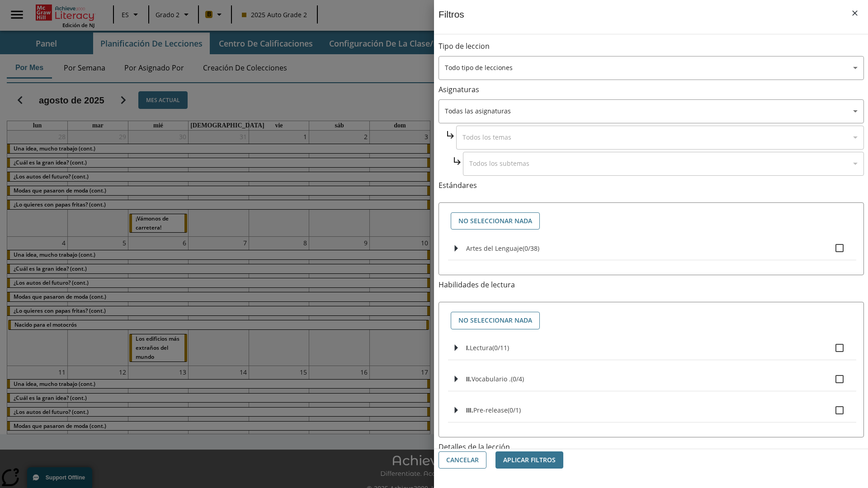 The image size is (868, 488). What do you see at coordinates (529, 460) in the screenshot?
I see `button: Aplicar Filtros` at bounding box center [529, 460].